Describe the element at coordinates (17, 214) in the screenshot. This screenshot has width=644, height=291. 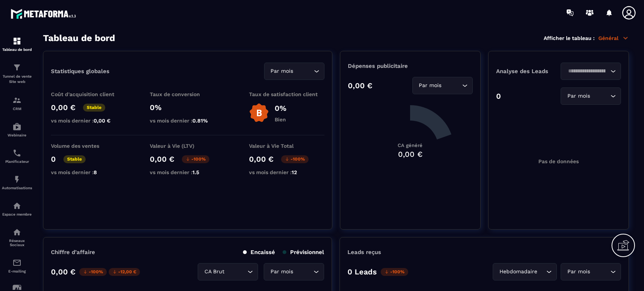
I see `p: Espace membre` at that location.